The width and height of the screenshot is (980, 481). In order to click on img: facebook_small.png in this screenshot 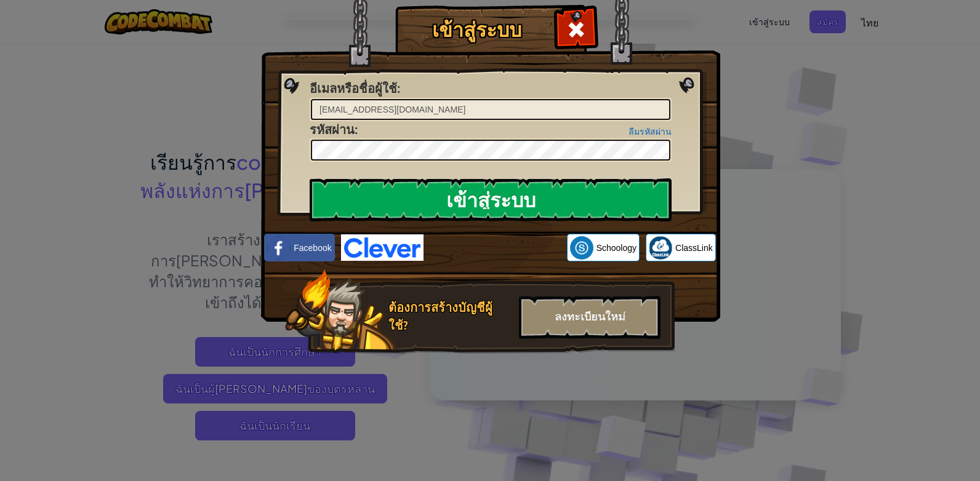, I will do `click(279, 248)`.